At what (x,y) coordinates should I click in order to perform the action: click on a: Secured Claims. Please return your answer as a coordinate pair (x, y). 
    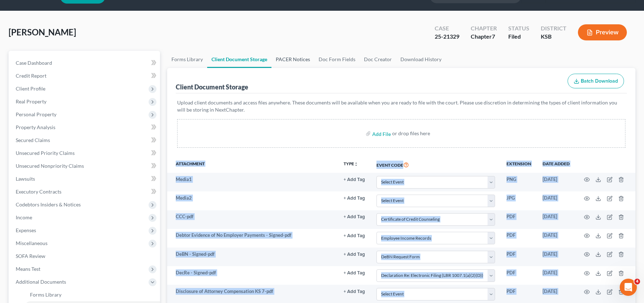
    Looking at the image, I should click on (85, 140).